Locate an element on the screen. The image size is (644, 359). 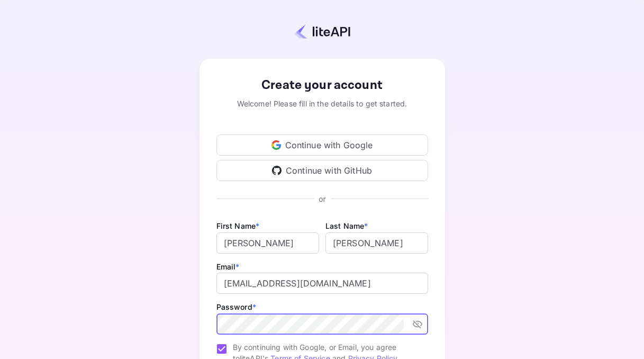
input: Doe is located at coordinates (377, 243).